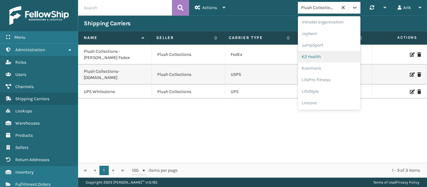 The height and width of the screenshot is (187, 427). Describe the element at coordinates (319, 7) in the screenshot. I see `div: Plush Collections` at that location.